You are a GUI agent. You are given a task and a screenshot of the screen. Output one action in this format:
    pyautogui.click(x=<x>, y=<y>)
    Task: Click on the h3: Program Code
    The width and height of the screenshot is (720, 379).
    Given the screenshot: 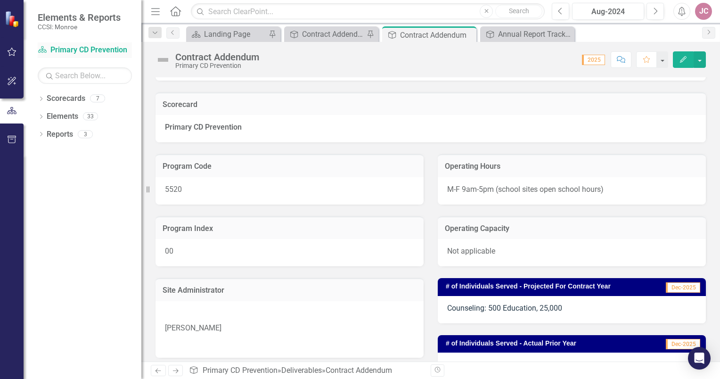 What is the action you would take?
    pyautogui.click(x=289, y=166)
    